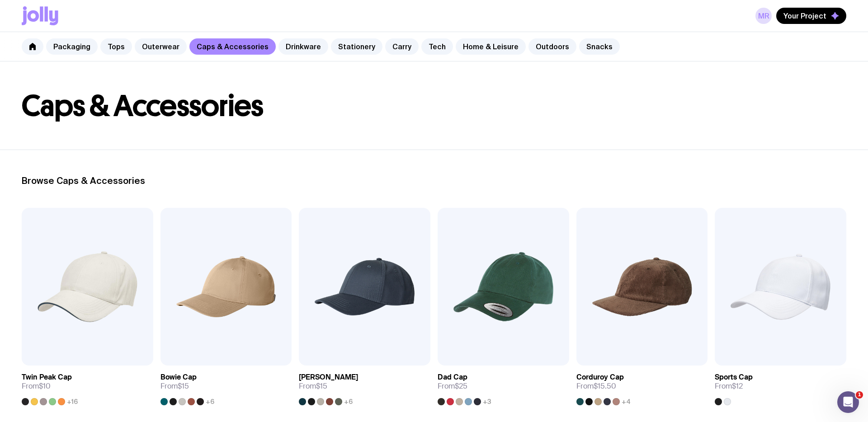 The height and width of the screenshot is (422, 868). I want to click on h2: Browse Caps & Accessories, so click(434, 181).